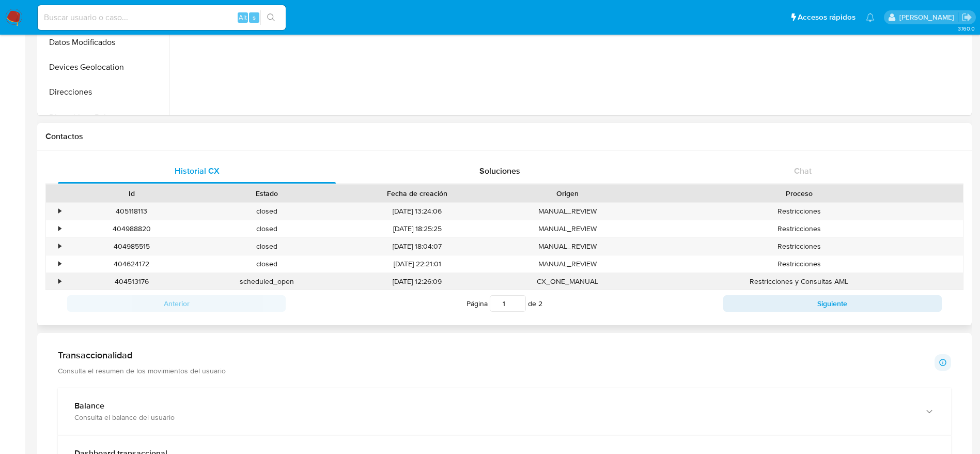 The image size is (980, 454). Describe the element at coordinates (967, 17) in the screenshot. I see `a: Salir` at that location.